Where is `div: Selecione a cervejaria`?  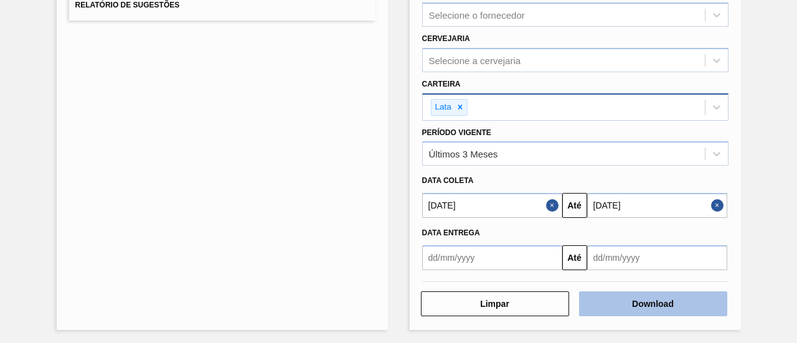
div: Selecione a cervejaria is located at coordinates (475, 60).